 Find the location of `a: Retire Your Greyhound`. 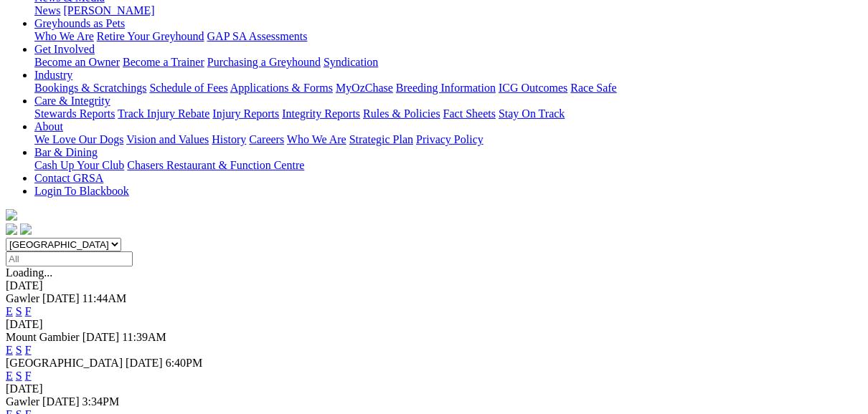

a: Retire Your Greyhound is located at coordinates (151, 36).